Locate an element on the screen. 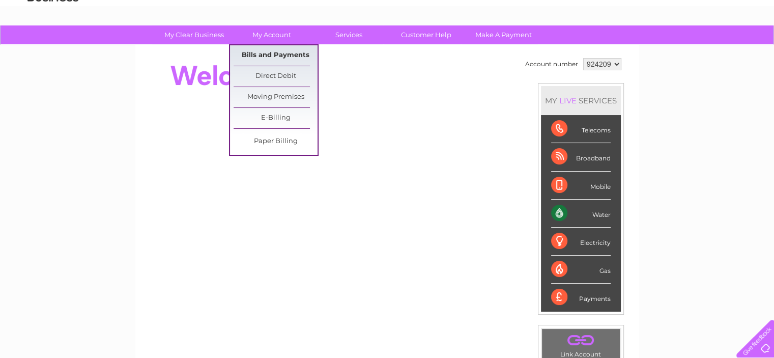 The height and width of the screenshot is (358, 774). a: Log out is located at coordinates (752, 47).